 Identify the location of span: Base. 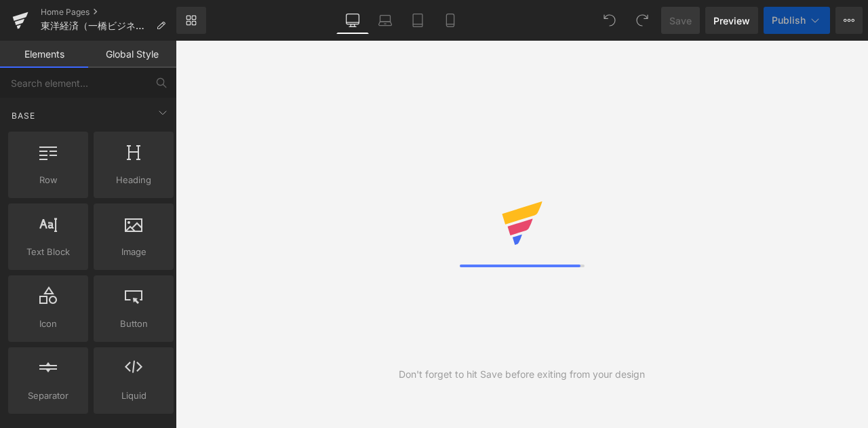
(23, 116).